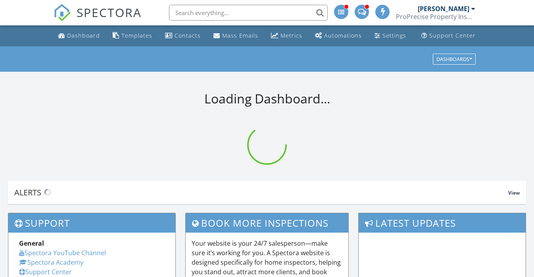 This screenshot has height=277, width=534. Describe the element at coordinates (338, 36) in the screenshot. I see `a: Automations (Advanced)` at that location.